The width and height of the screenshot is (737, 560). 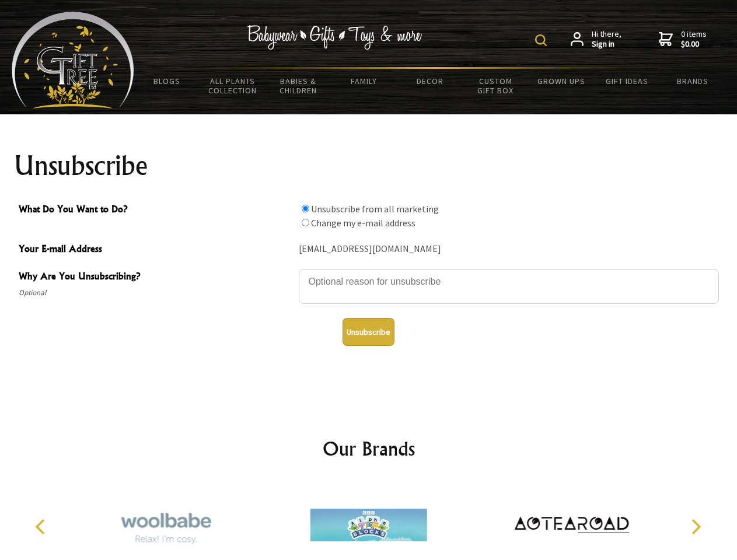 I want to click on a: All Plants Collection, so click(x=233, y=86).